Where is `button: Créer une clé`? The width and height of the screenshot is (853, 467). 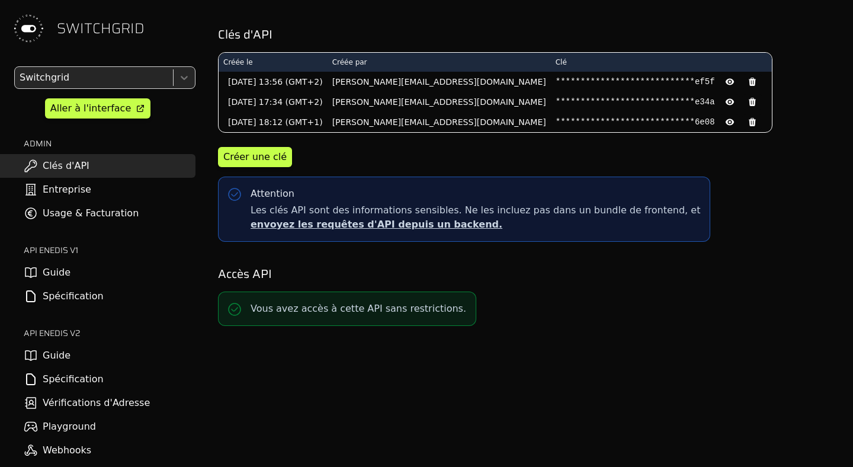
button: Créer une clé is located at coordinates (255, 157).